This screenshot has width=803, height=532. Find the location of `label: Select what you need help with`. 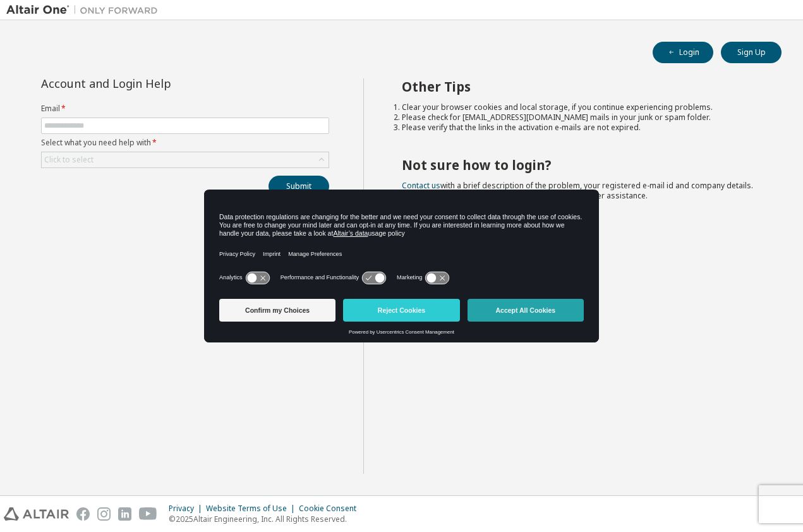

label: Select what you need help with is located at coordinates (185, 143).